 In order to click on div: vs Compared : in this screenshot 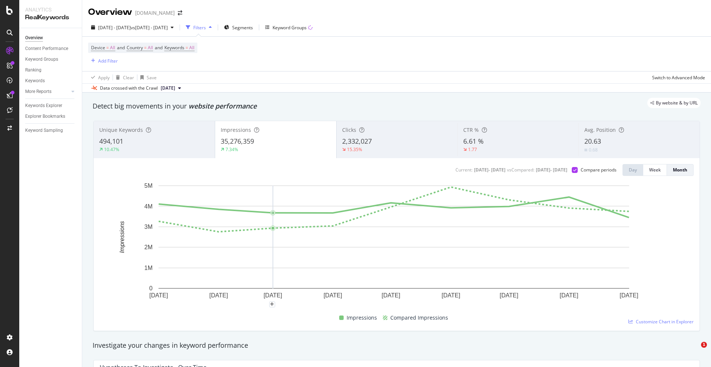, I will do `click(520, 170)`.